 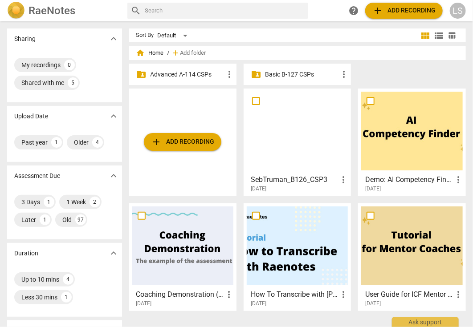 I want to click on div: Default, so click(x=174, y=36).